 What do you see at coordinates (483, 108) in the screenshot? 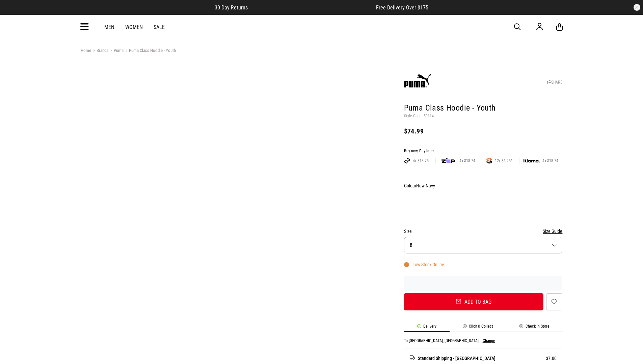
I see `h1: Puma Class Hoodie - Youth` at bounding box center [483, 108].